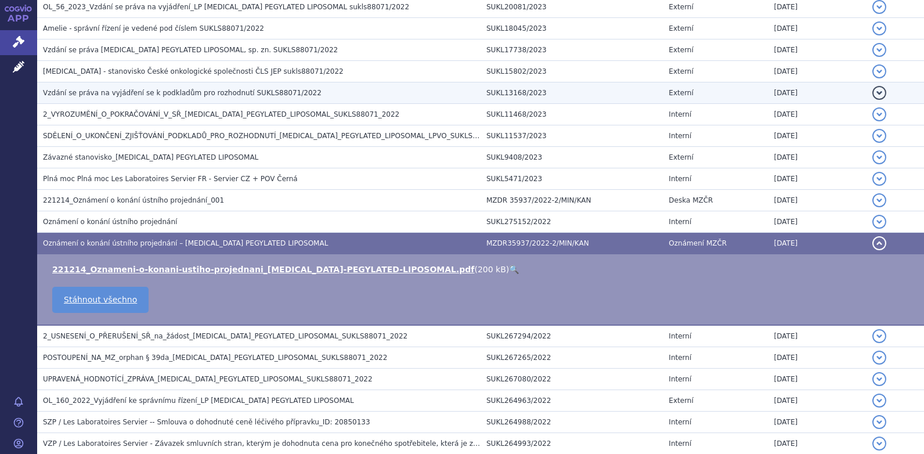 The height and width of the screenshot is (454, 924). I want to click on span: Amelie - správní řízení je vedené pod číslem SUKLS88071/2022, so click(153, 28).